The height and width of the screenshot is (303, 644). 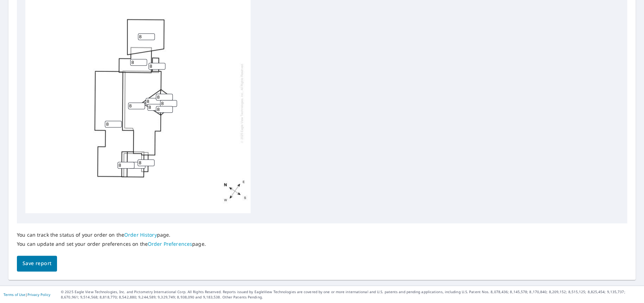 I want to click on p: You can track the status of your order on the page., so click(x=111, y=235).